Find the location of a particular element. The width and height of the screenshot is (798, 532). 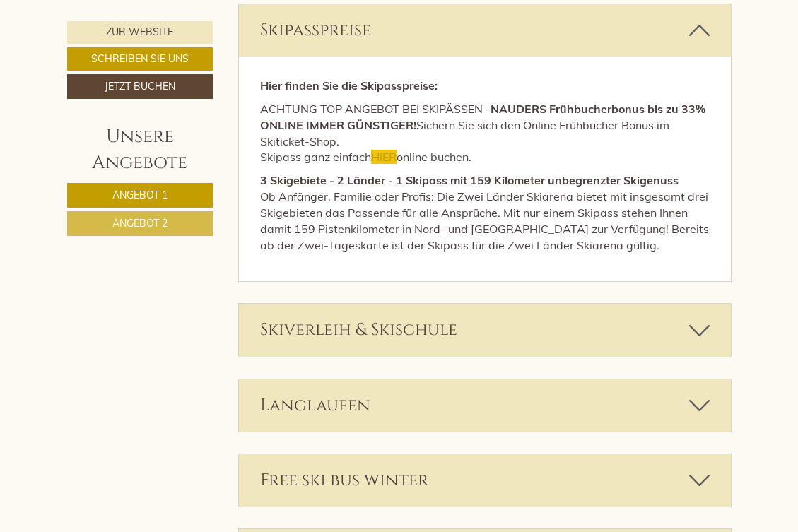

a: HIER is located at coordinates (384, 157).